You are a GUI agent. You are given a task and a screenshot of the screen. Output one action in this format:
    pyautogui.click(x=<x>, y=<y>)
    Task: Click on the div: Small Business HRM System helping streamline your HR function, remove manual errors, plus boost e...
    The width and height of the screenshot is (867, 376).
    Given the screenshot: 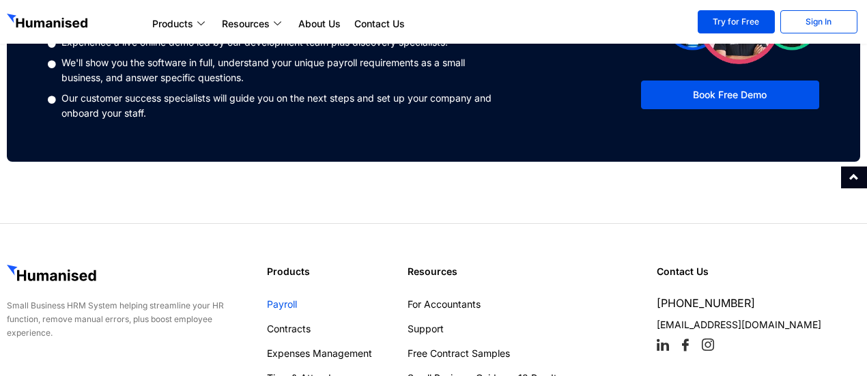 What is the action you would take?
    pyautogui.click(x=130, y=319)
    